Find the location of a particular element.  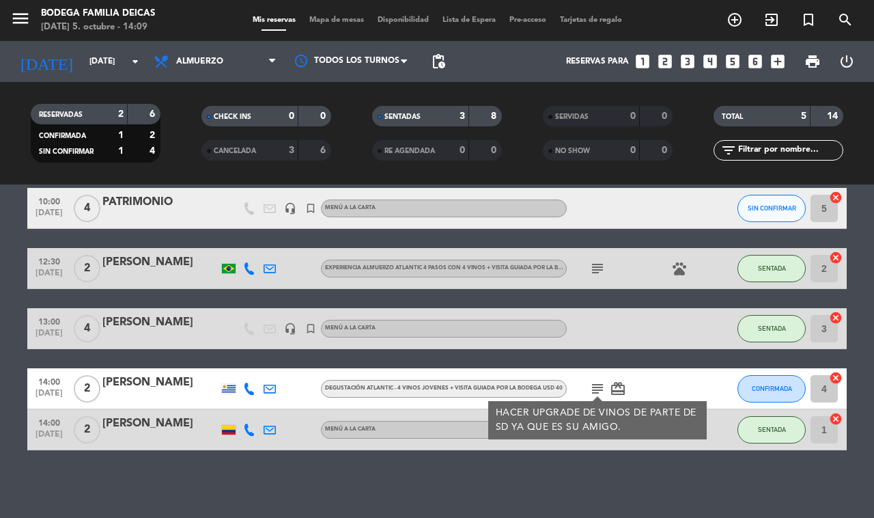

span: SERVIDAS is located at coordinates (572, 117).